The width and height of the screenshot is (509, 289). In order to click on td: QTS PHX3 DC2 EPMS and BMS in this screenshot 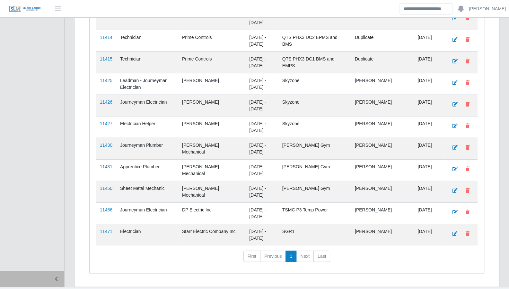, I will do `click(315, 40)`.